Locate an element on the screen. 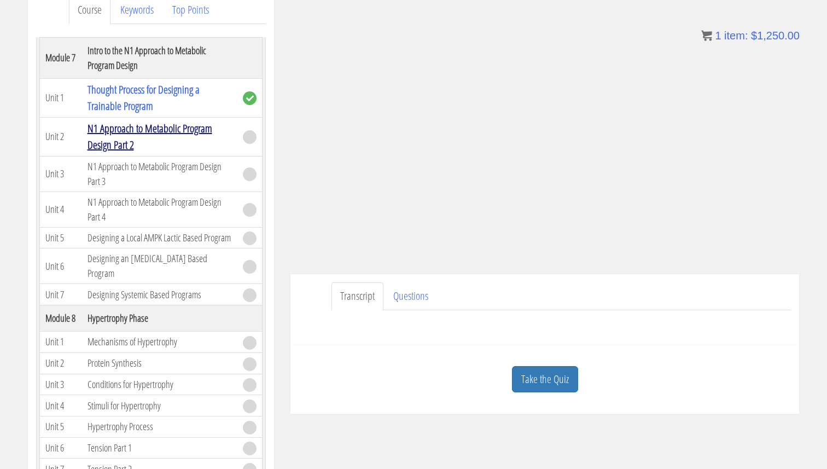 This screenshot has height=469, width=827. a: Transcript is located at coordinates (357, 296).